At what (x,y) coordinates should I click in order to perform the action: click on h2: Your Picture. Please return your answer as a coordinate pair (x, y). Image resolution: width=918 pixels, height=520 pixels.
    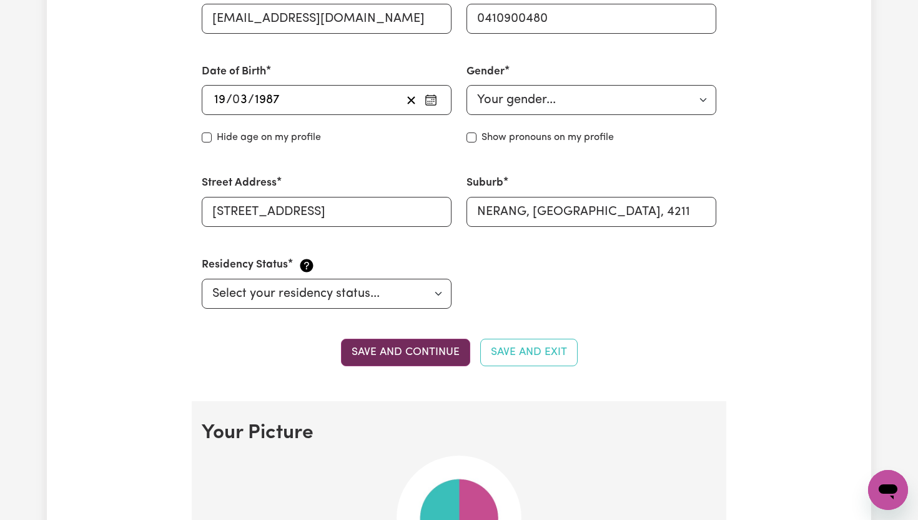
    Looking at the image, I should click on (459, 433).